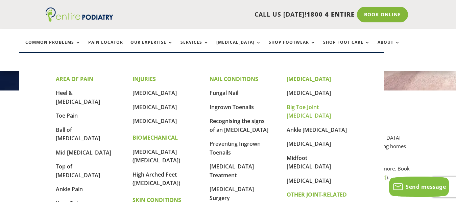  I want to click on a: Ingrown Toenails, so click(232, 107).